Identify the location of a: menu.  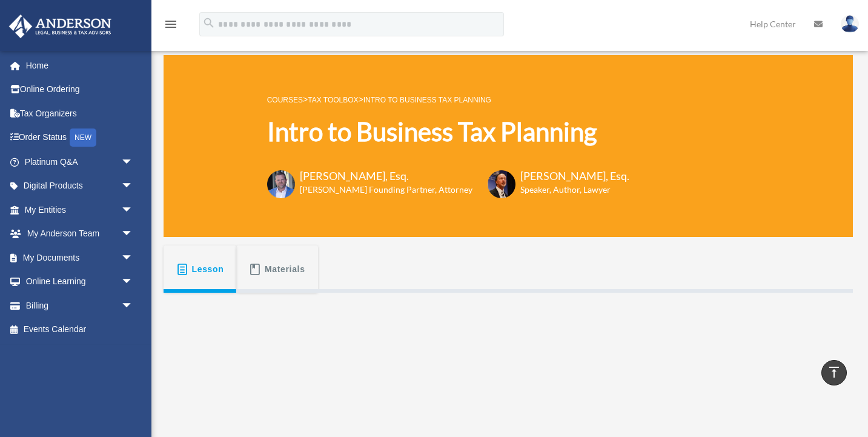
(171, 26).